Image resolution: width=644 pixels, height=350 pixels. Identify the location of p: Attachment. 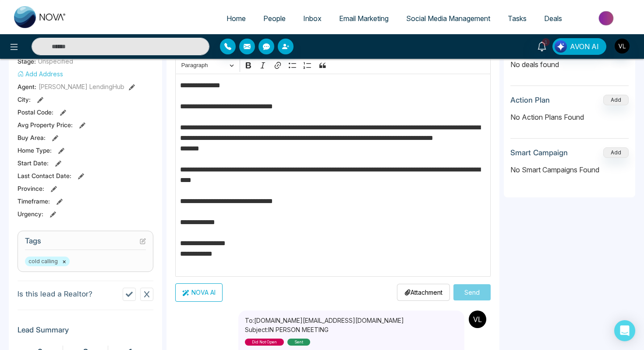
(423, 292).